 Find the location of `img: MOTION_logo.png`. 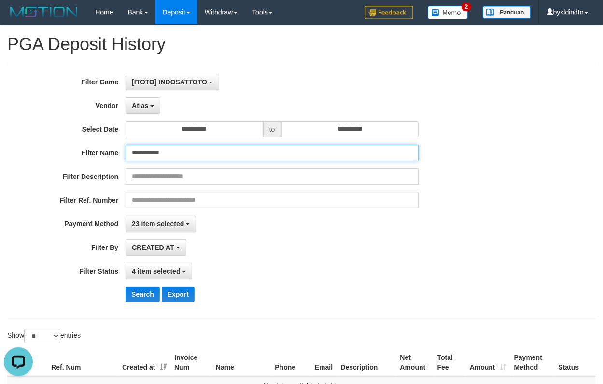

img: MOTION_logo.png is located at coordinates (44, 12).